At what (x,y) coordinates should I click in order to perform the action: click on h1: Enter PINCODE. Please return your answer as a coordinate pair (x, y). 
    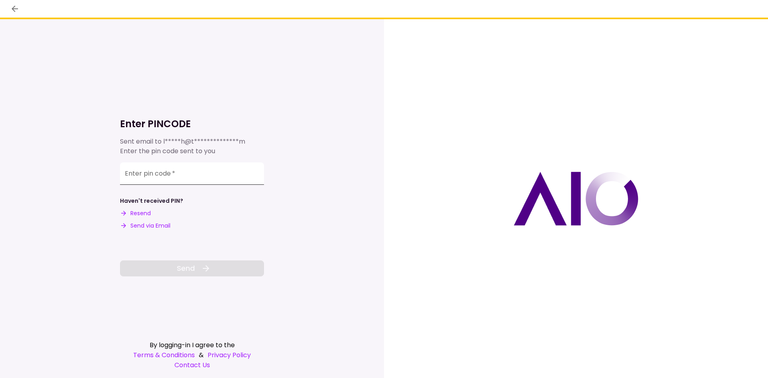
    Looking at the image, I should click on (192, 124).